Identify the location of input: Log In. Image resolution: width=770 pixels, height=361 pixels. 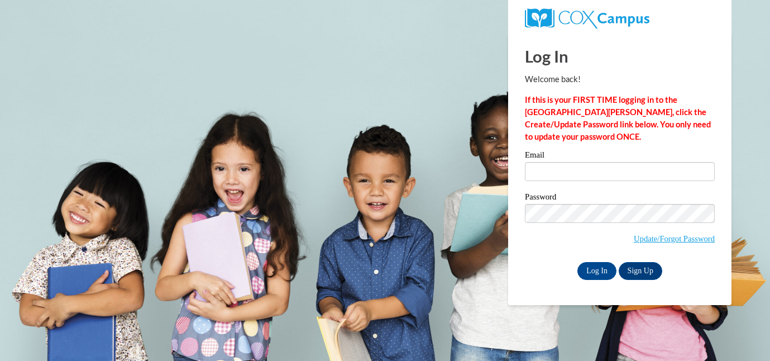
(597, 271).